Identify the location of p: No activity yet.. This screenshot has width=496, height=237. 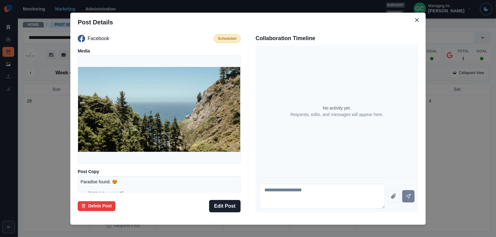
(337, 108).